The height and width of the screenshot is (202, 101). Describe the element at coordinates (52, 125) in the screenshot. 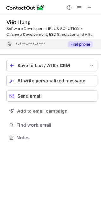

I see `button: Find work email` at that location.